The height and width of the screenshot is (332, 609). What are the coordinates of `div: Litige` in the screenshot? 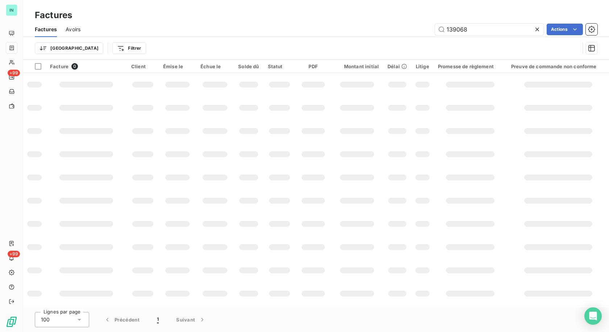 It's located at (422, 66).